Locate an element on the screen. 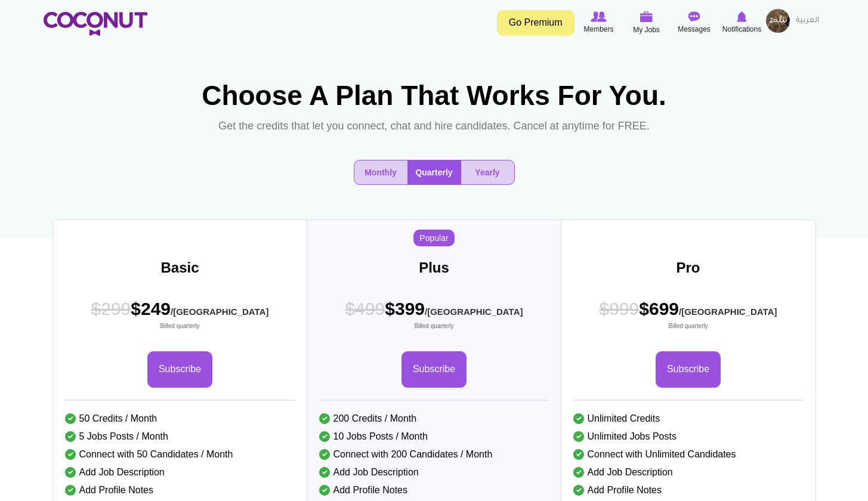 The height and width of the screenshot is (501, 868). a: العربية is located at coordinates (806, 21).